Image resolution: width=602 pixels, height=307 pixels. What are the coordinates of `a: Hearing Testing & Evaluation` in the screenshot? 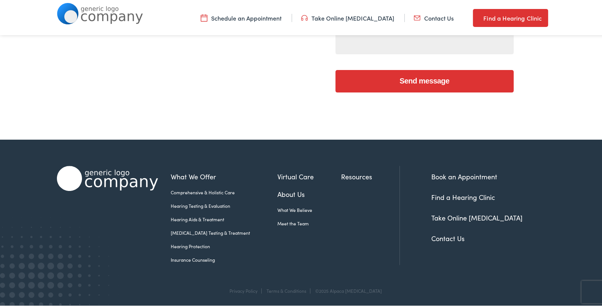 It's located at (224, 204).